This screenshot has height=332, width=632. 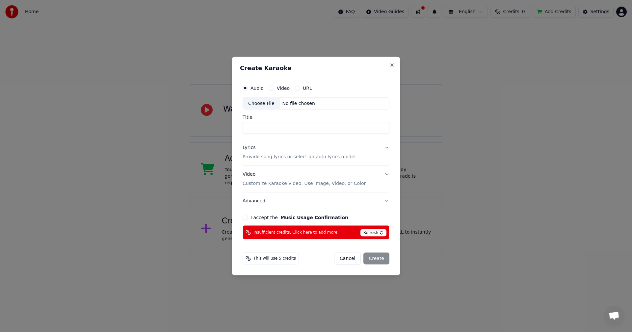 I want to click on label: Video, so click(x=283, y=88).